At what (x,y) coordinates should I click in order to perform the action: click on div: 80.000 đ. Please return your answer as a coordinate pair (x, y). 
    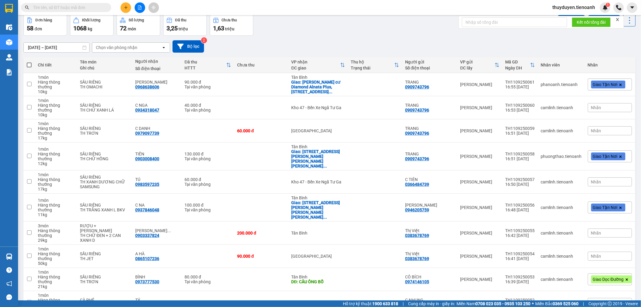
    Looking at the image, I should click on (208, 277).